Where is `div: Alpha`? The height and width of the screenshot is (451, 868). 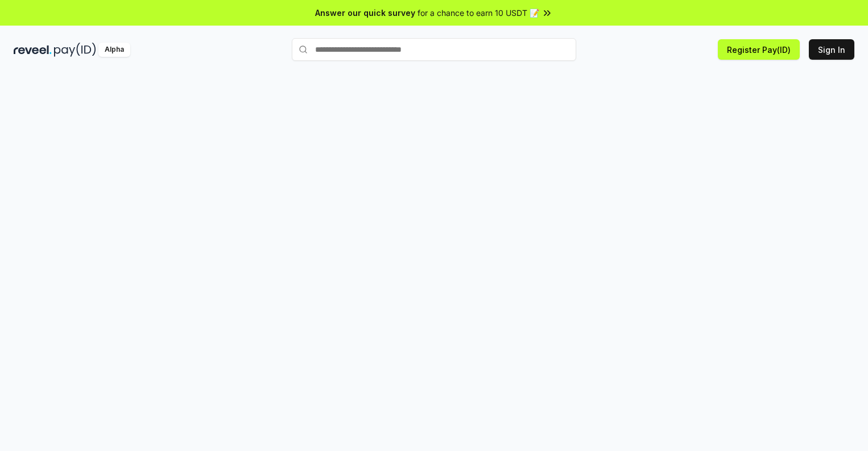 div: Alpha is located at coordinates (114, 50).